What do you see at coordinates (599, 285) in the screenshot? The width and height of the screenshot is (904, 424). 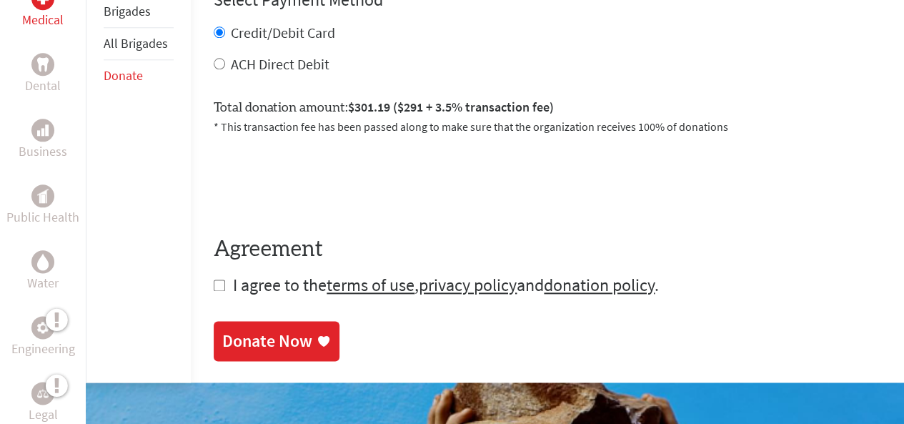 I see `a: donation policy` at bounding box center [599, 285].